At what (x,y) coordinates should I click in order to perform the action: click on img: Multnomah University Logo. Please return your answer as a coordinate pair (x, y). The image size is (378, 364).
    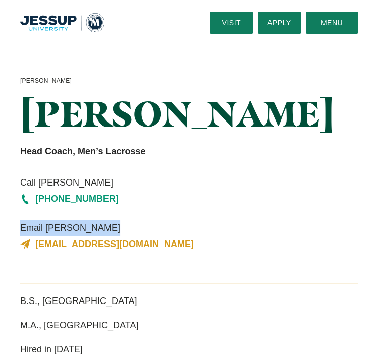
    Looking at the image, I should click on (62, 22).